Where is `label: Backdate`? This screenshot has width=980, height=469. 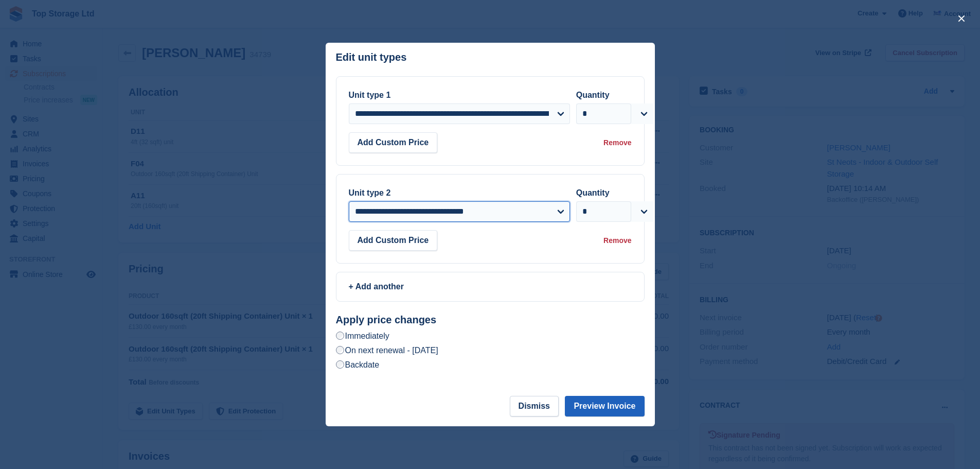
label: Backdate is located at coordinates (357, 364).